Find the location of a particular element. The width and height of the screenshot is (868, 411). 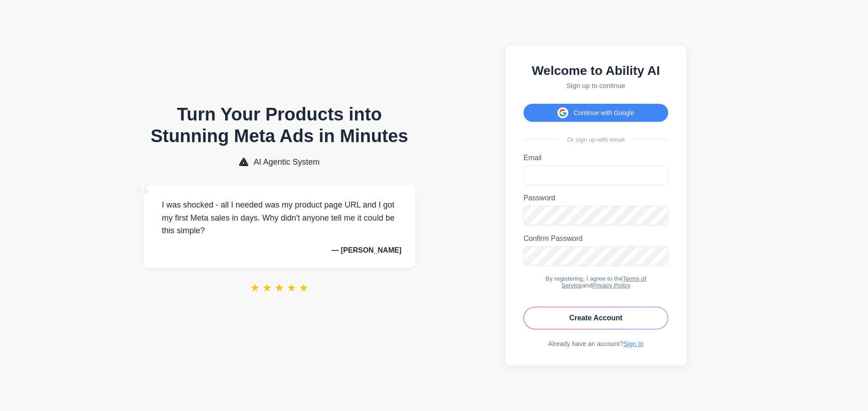

button: Create Account is located at coordinates (596, 318).